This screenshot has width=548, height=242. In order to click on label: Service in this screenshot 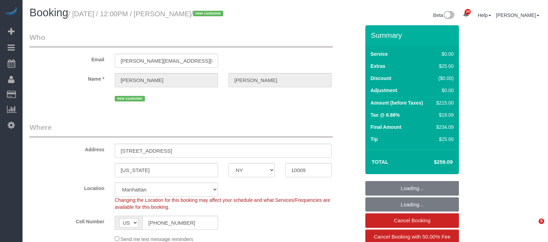, I will do `click(379, 54)`.